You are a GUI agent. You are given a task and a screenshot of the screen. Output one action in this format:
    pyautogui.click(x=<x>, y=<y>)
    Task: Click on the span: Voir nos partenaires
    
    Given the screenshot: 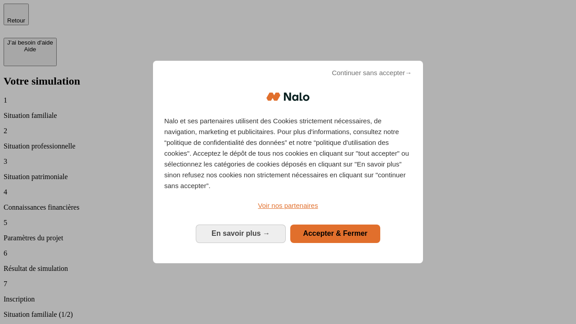 What is the action you would take?
    pyautogui.click(x=288, y=205)
    